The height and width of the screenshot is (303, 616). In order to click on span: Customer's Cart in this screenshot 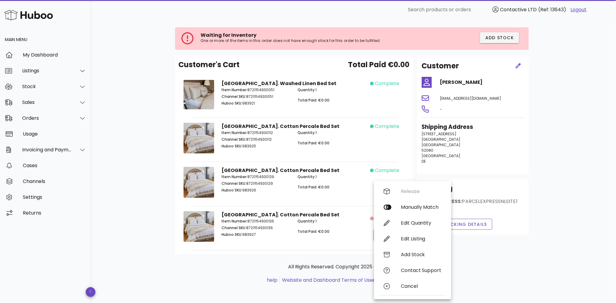, I will do `click(209, 65)`.